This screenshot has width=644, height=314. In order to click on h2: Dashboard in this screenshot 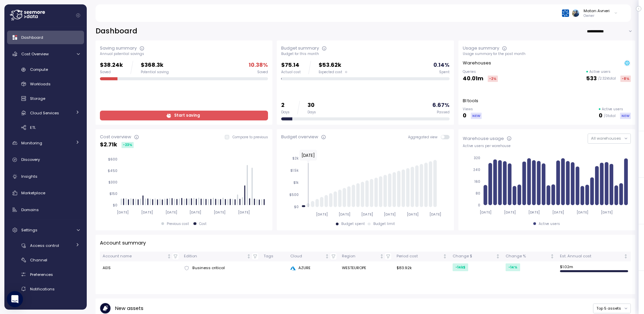, I will do `click(117, 31)`.